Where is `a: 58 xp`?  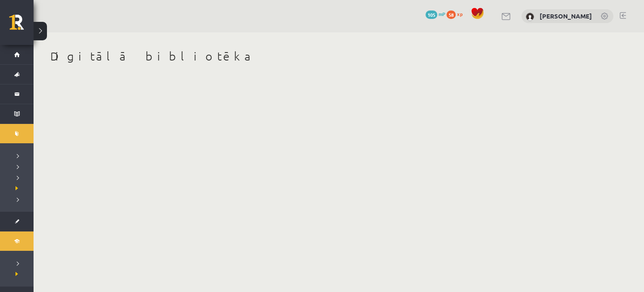
a: 58 xp is located at coordinates (456, 14).